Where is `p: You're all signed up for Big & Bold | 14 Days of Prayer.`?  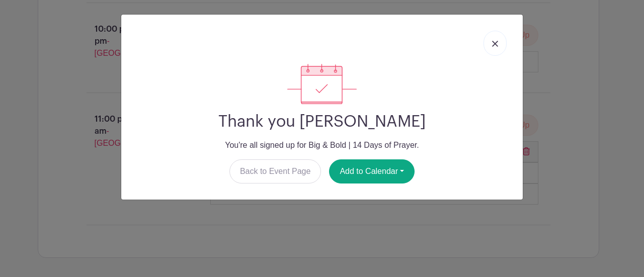 p: You're all signed up for Big & Bold | 14 Days of Prayer. is located at coordinates (322, 145).